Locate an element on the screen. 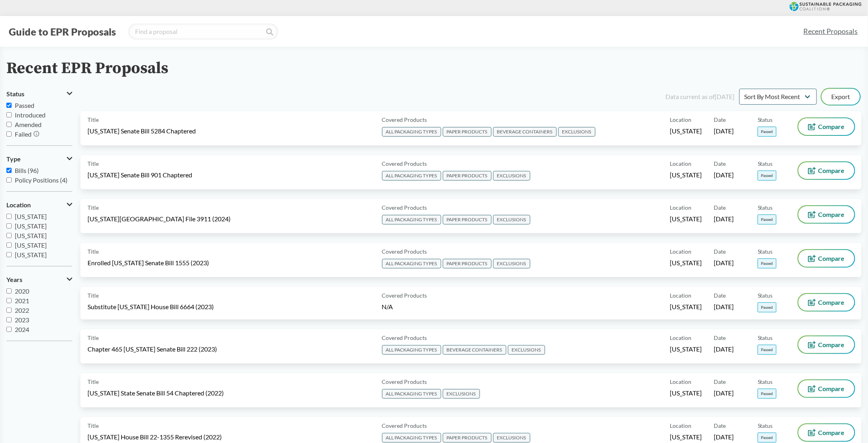 This screenshot has width=868, height=443. input: Find a proposal is located at coordinates (203, 32).